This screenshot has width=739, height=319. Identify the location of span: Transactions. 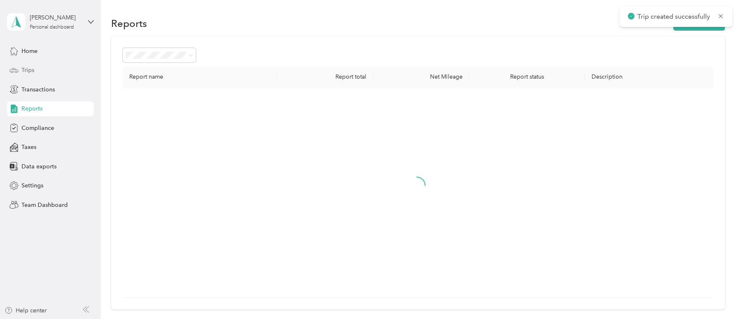
(38, 89).